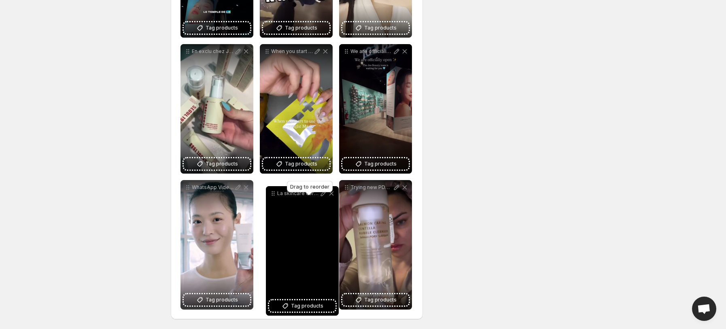 This screenshot has height=329, width=726. I want to click on p: We are officially OPEN La magie K-beauty dbarque enfin Lyon chez Joo Beauty Retrouve-nous Westfie..., so click(372, 51).